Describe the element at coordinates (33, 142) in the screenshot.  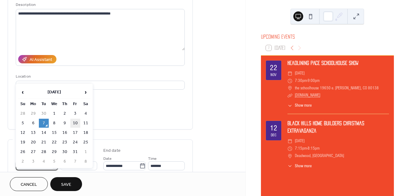
I see `td: 20` at that location.